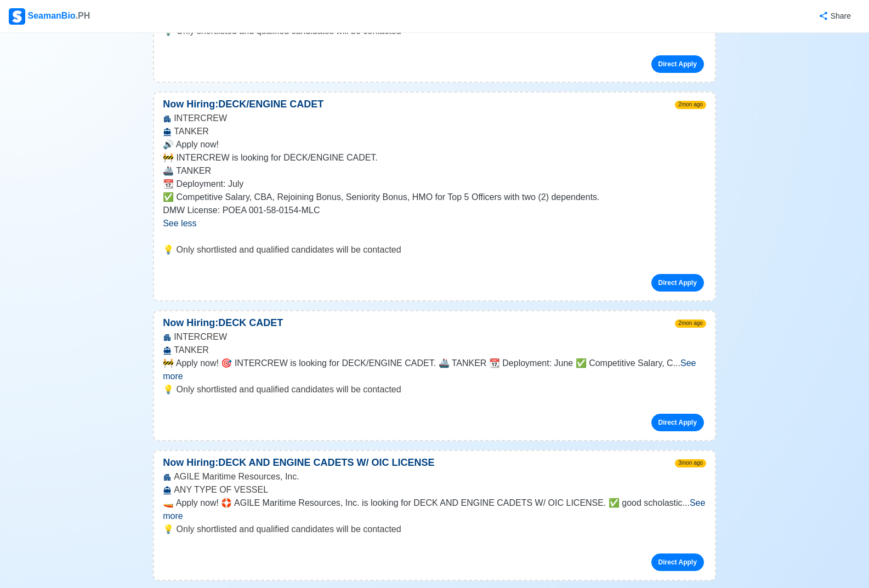 The height and width of the screenshot is (588, 869). I want to click on p: 📆 Deployment: July, so click(434, 184).